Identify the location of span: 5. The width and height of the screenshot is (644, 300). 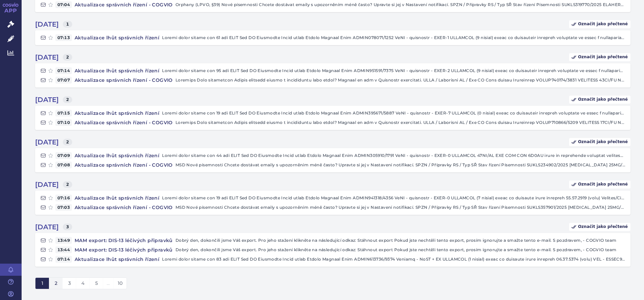
(97, 284).